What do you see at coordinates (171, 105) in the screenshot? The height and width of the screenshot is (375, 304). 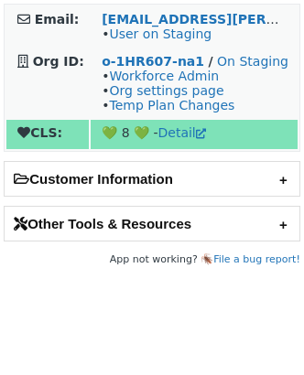 I see `a: Temp Plan Changes` at bounding box center [171, 105].